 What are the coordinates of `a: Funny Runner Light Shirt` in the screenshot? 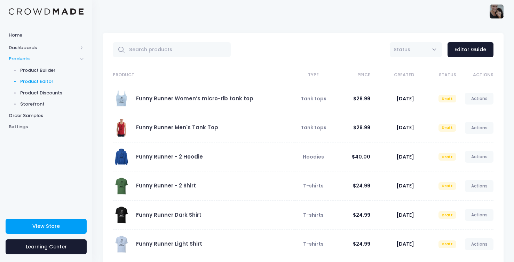 It's located at (169, 243).